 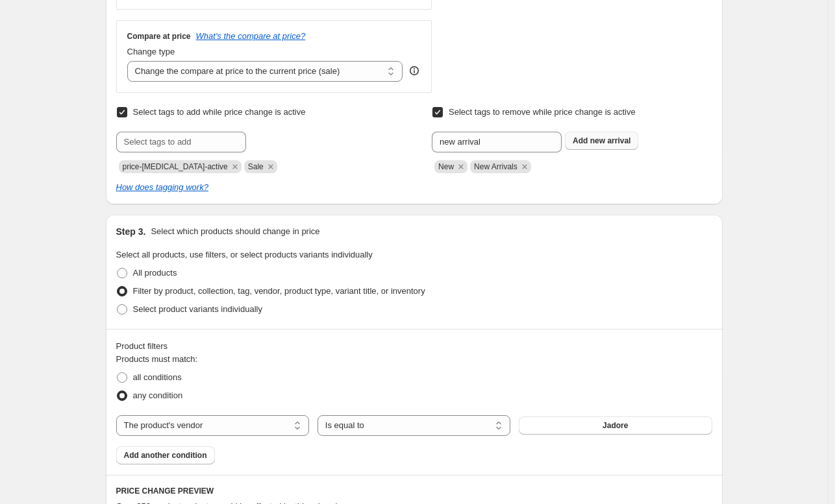 I want to click on span: new arrival, so click(x=610, y=141).